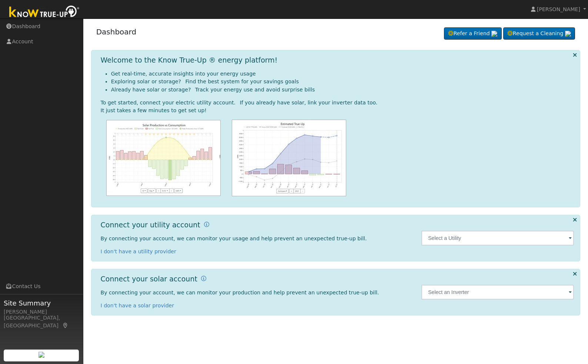 The width and height of the screenshot is (588, 364). What do you see at coordinates (498, 238) in the screenshot?
I see `input: Select a Utility` at bounding box center [498, 238].